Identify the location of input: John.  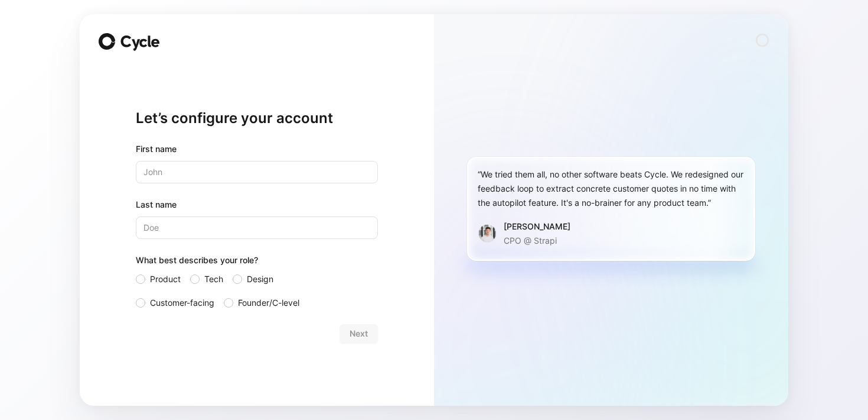
(257, 172).